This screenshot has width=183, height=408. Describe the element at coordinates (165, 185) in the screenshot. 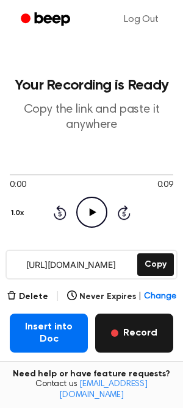

I see `span: 0:09` at that location.